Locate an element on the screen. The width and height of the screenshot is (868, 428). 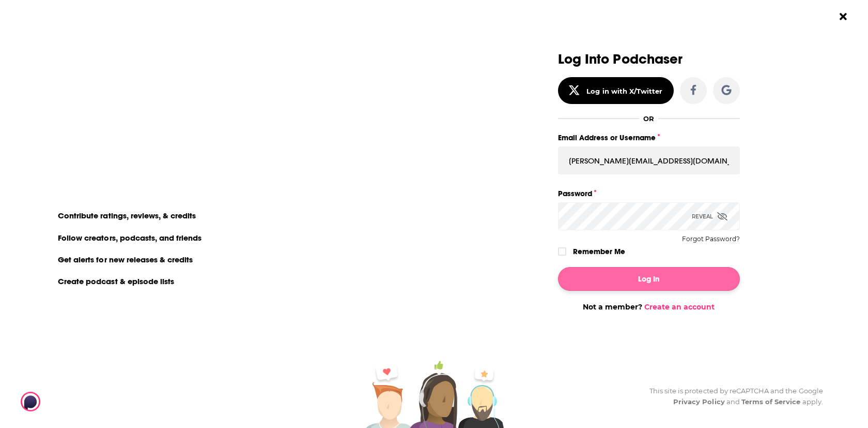
a: Privacy Policy is located at coordinates (699, 401).